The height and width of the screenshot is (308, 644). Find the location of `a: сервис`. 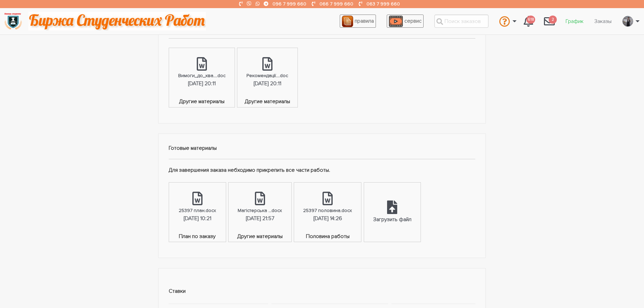

a: сервис is located at coordinates (404, 21).